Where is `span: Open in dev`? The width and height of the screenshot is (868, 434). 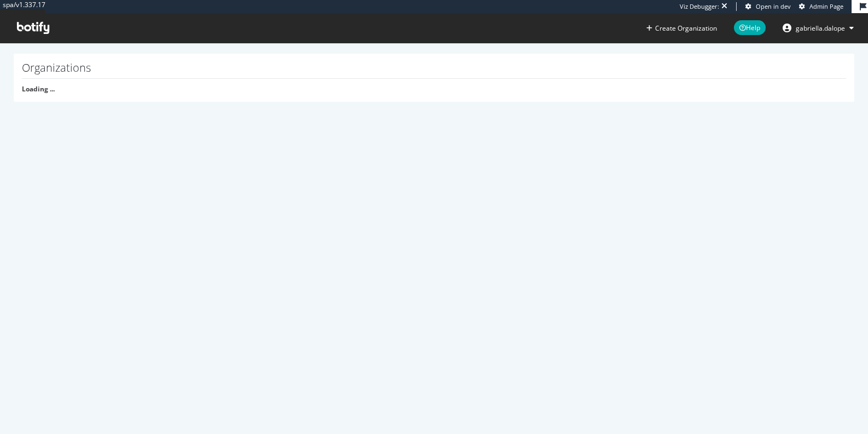
span: Open in dev is located at coordinates (774, 6).